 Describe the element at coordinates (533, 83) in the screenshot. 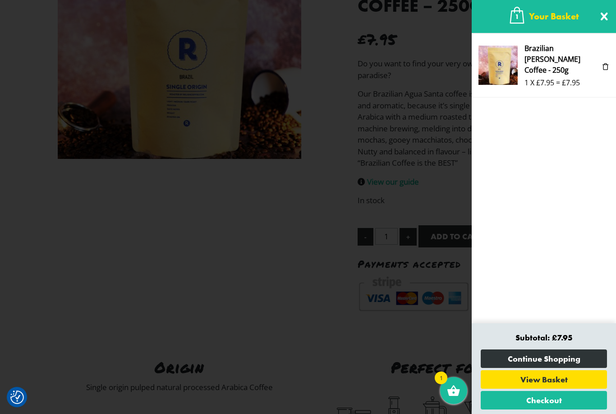

I see `span: X` at that location.